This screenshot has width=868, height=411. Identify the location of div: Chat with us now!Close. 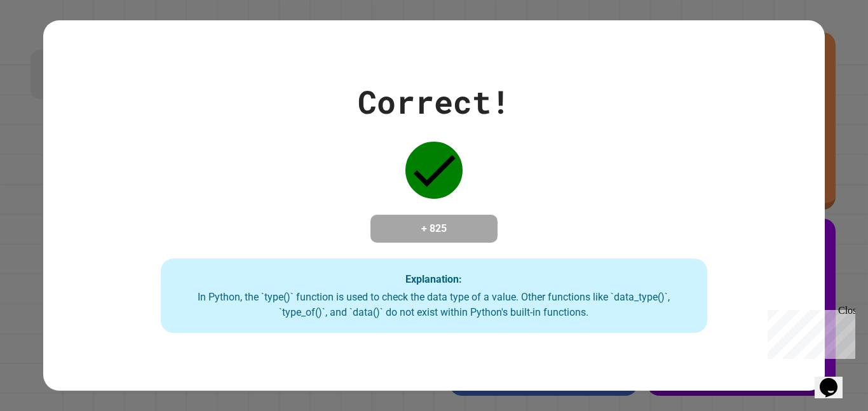
(46, 43).